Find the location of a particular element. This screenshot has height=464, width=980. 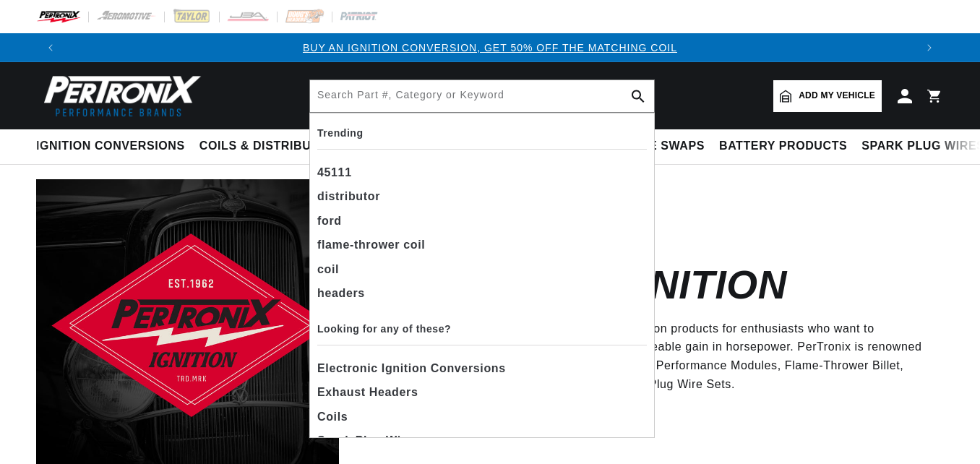

summary: Battery Products is located at coordinates (783, 146).